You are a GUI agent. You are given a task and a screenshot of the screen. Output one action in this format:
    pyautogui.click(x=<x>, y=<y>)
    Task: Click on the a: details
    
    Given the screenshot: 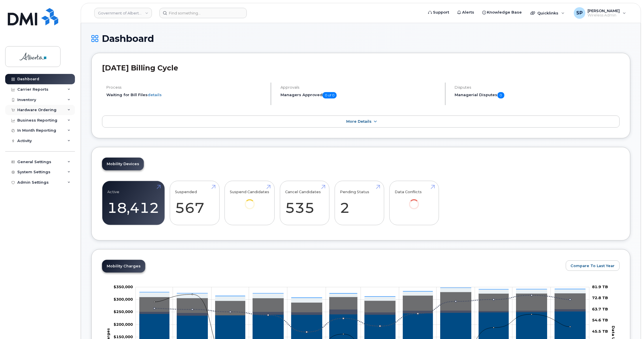 What is the action you would take?
    pyautogui.click(x=155, y=94)
    